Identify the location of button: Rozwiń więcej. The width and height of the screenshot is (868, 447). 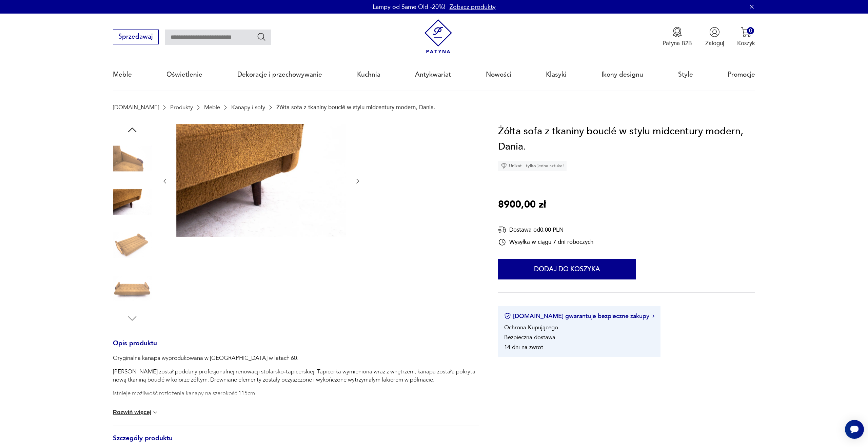
(136, 412).